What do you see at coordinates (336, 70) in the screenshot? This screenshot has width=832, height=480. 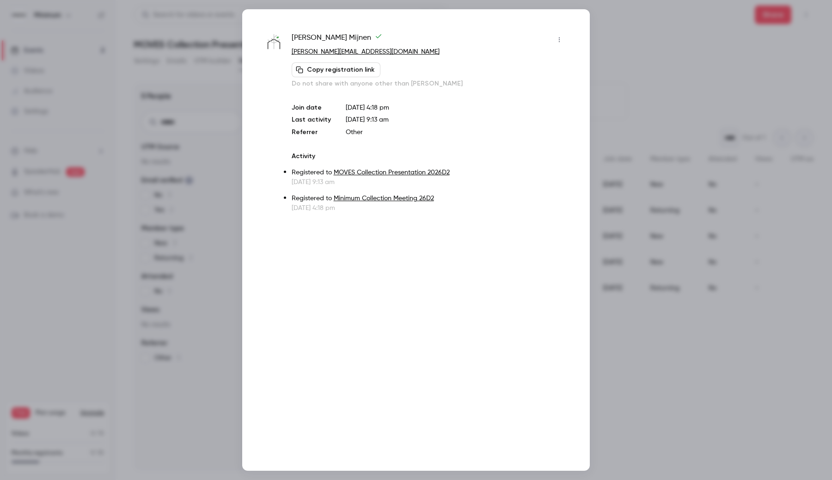 I see `button: Copy registration link` at bounding box center [336, 70].